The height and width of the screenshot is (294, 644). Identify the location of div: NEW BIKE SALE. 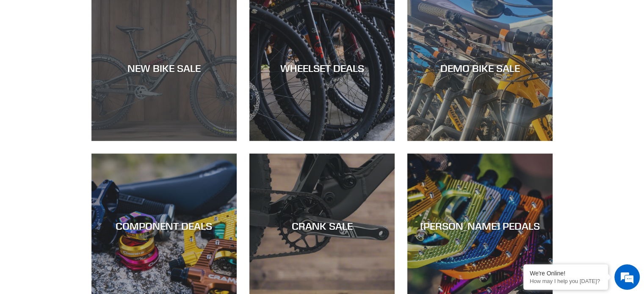
(163, 68).